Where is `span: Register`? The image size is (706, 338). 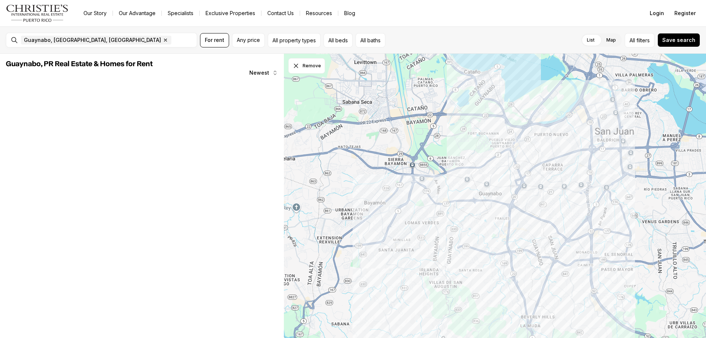 span: Register is located at coordinates (685, 13).